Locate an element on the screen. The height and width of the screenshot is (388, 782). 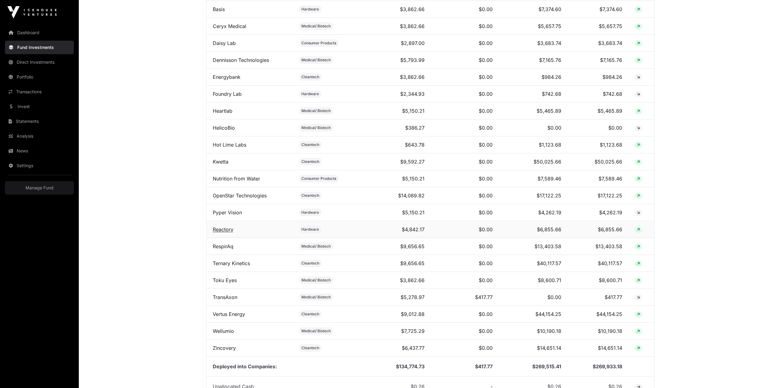
td: $10,190.18 is located at coordinates (533, 331).